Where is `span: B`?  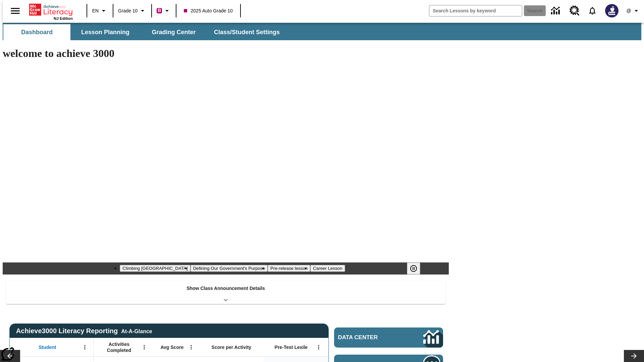 span: B is located at coordinates (159, 10).